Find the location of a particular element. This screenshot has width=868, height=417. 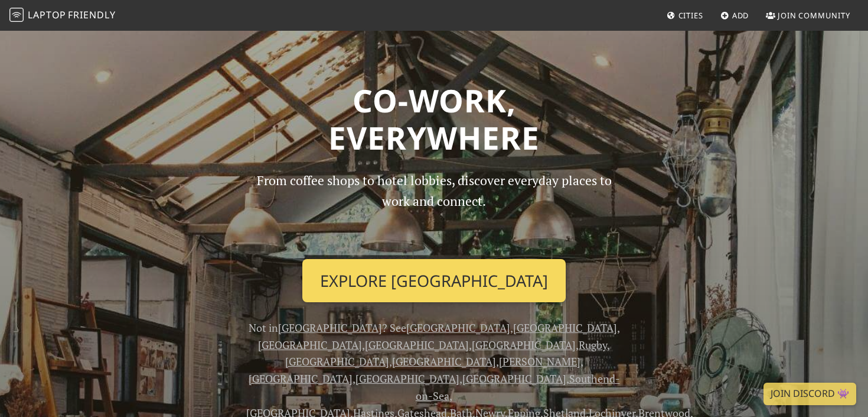

a: Join Community is located at coordinates (808, 15).